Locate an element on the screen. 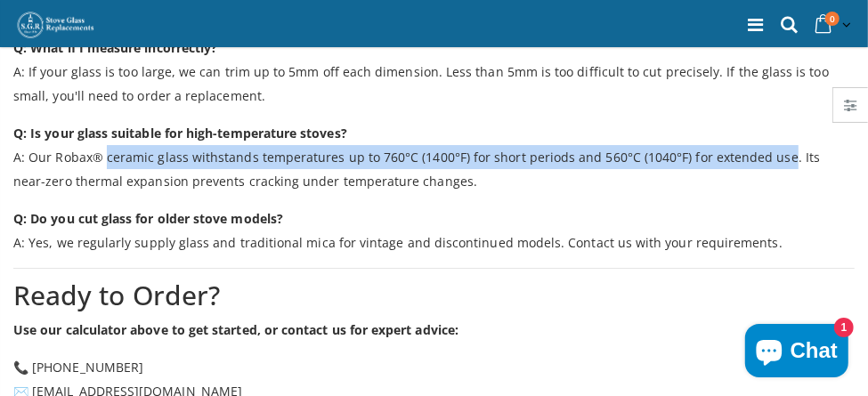 Image resolution: width=868 pixels, height=396 pixels. p: A: Our Robax® ceramic glass withstands temperatures up to 760°C (1400°F) for short periods and 56... is located at coordinates (434, 157).